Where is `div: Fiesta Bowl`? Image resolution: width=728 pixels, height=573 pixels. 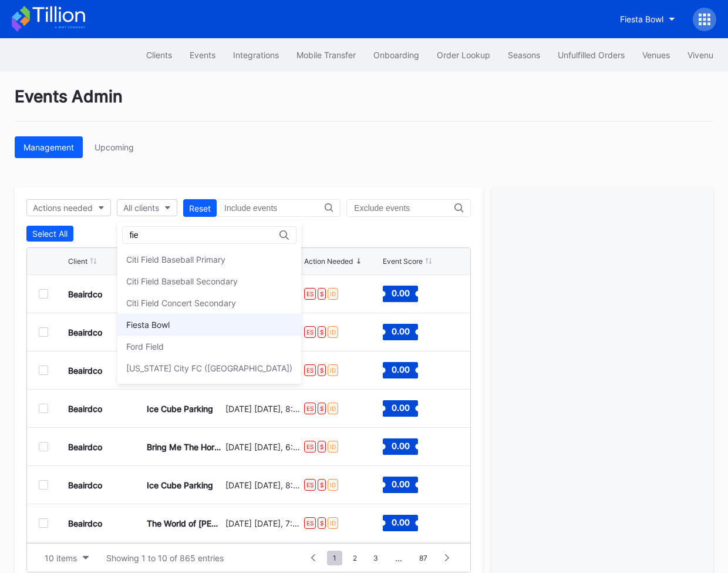 div: Fiesta Bowl is located at coordinates (148, 324).